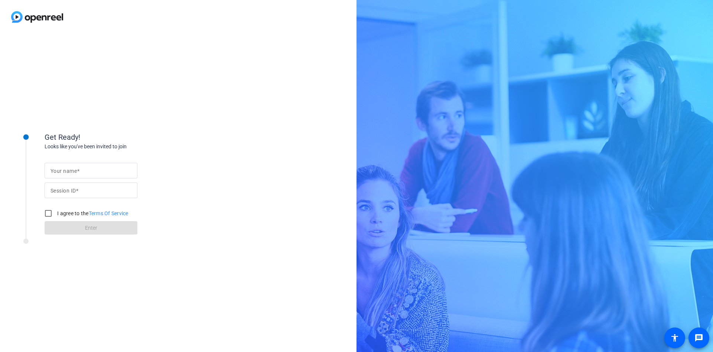  I want to click on mat-icon: accessibility, so click(675, 338).